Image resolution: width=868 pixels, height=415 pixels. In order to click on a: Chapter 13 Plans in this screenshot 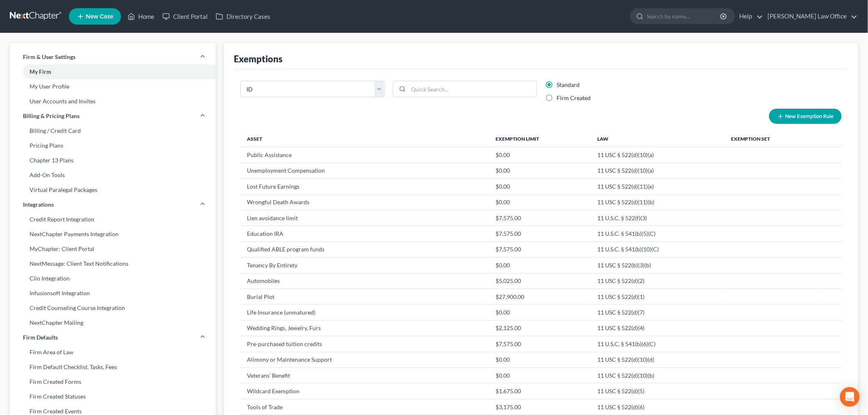, I will do `click(113, 160)`.